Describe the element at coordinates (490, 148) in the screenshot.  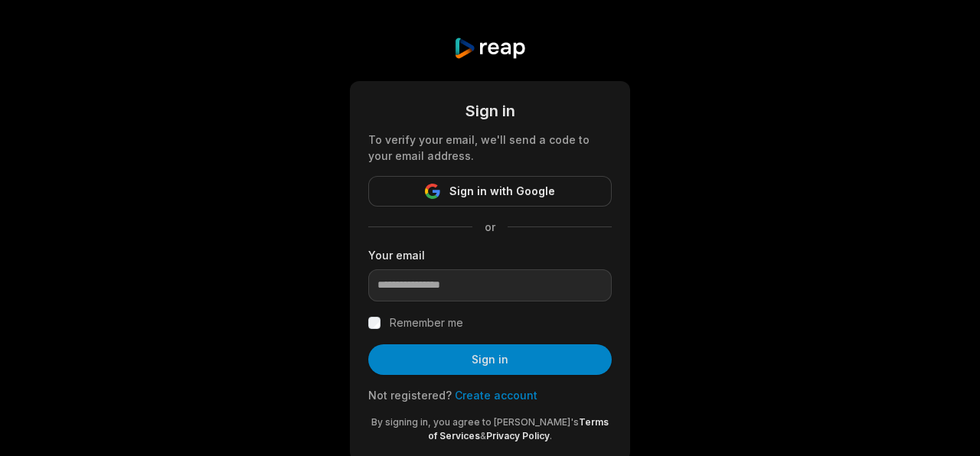
I see `div: To verify your email, we'll send a code to your email address.` at that location.